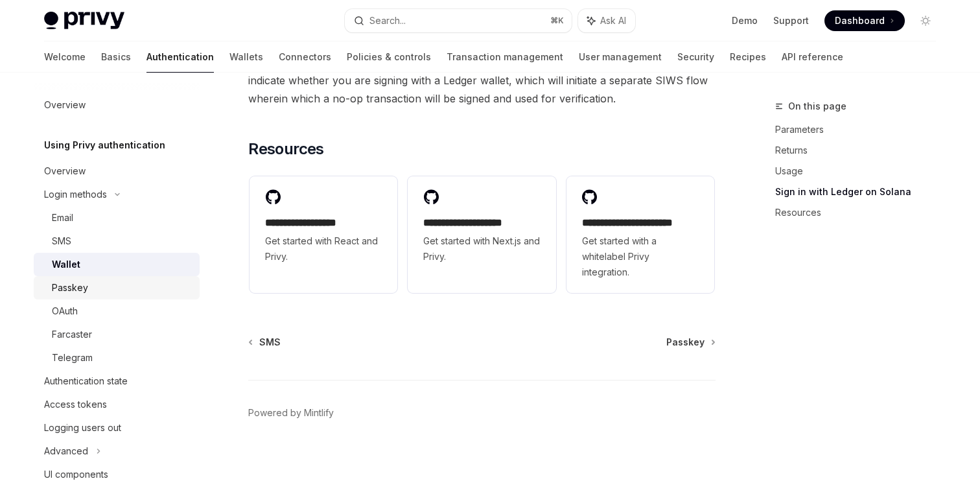 Image resolution: width=980 pixels, height=492 pixels. What do you see at coordinates (640, 257) in the screenshot?
I see `span: Get started with a whitelabel Privy integration.` at bounding box center [640, 257].